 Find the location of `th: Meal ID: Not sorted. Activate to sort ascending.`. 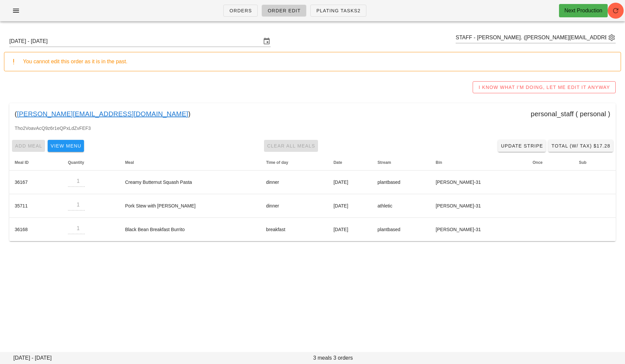

th: Meal ID: Not sorted. Activate to sort ascending. is located at coordinates (36, 162).